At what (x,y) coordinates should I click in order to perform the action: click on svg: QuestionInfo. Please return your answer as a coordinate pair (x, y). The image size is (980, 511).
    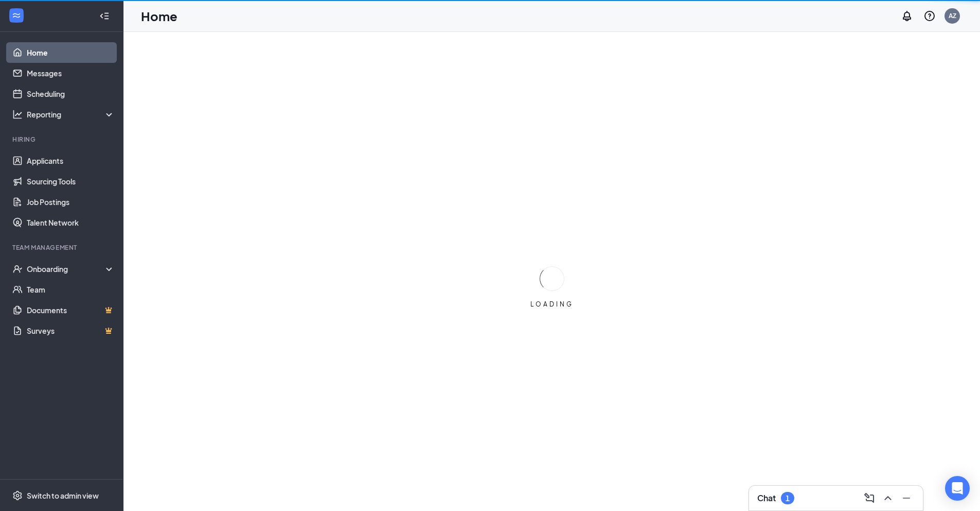
    Looking at the image, I should click on (930, 16).